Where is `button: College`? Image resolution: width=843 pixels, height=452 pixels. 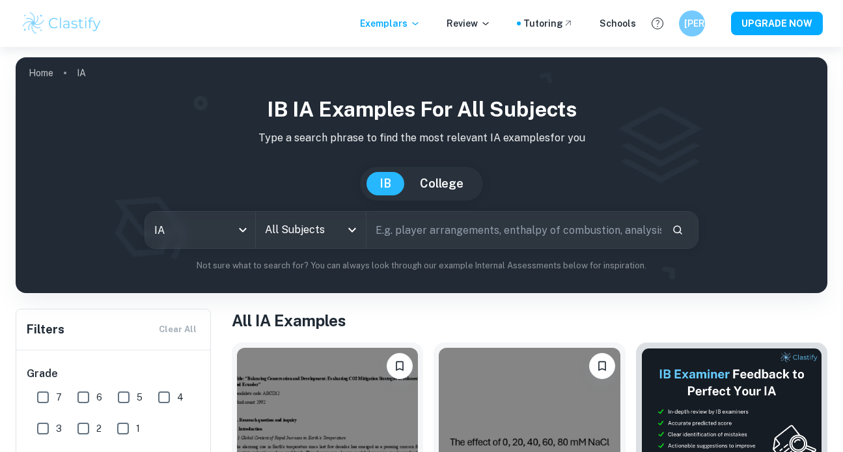 button: College is located at coordinates (442, 184).